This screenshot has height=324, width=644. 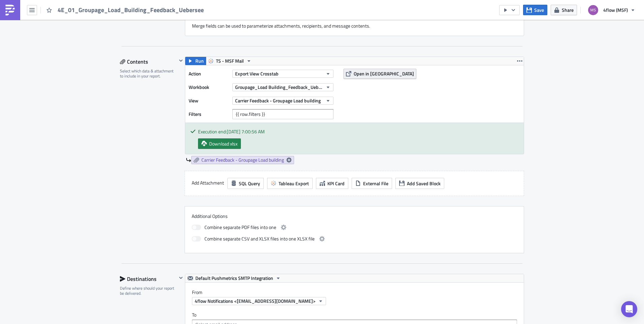 I want to click on a: Carrier Feedback - Groupage Load building, so click(x=243, y=160).